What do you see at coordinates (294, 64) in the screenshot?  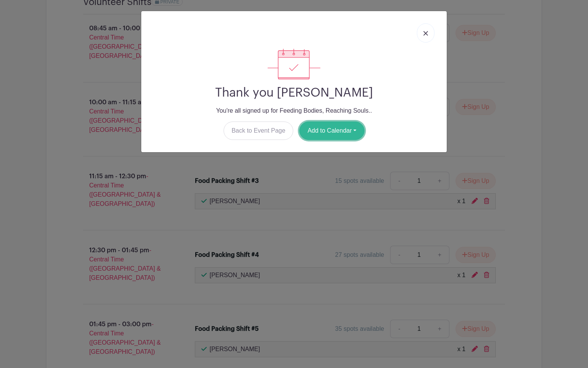 I see `img: signup_complete-c468d5dda3e2740ee63a24cb0ba0d3ce5d8a4ecd24259e683200fb1569d990c8.svg` at bounding box center [294, 64].